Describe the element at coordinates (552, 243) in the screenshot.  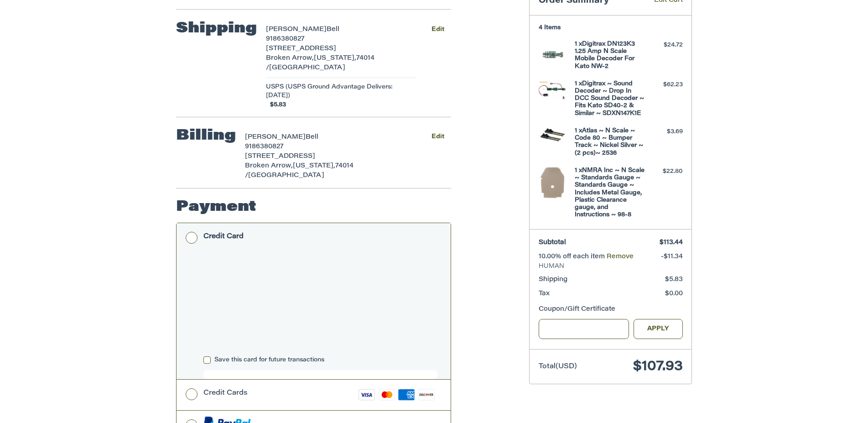
I see `span: Subtotal` at that location.